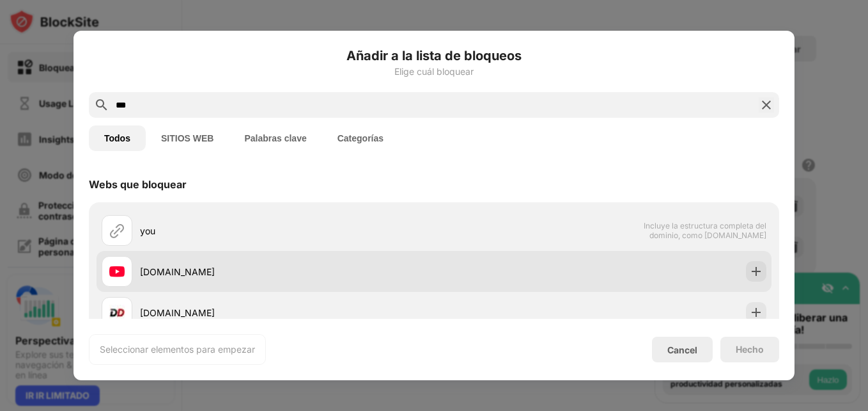 The height and width of the screenshot is (411, 868). What do you see at coordinates (434, 72) in the screenshot?
I see `div: Elige cuál bloquear` at bounding box center [434, 72].